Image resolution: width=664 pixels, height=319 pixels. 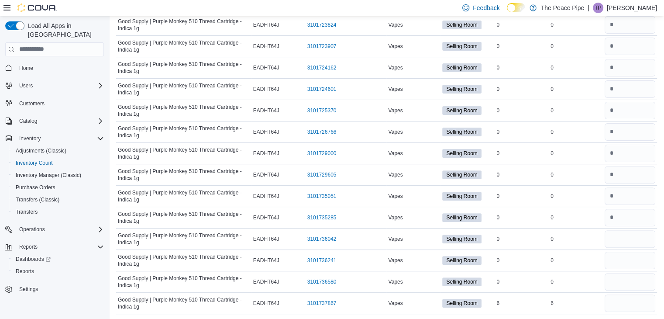 I want to click on span: Feedback, so click(x=486, y=8).